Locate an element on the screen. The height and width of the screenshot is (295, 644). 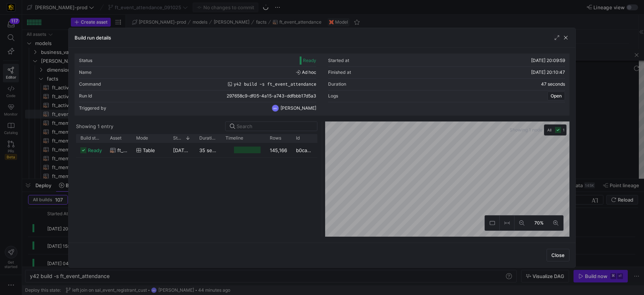
div: b0ca6bf0-40a1-4236-ae06-4e8374b13a9e is located at coordinates (304, 150).